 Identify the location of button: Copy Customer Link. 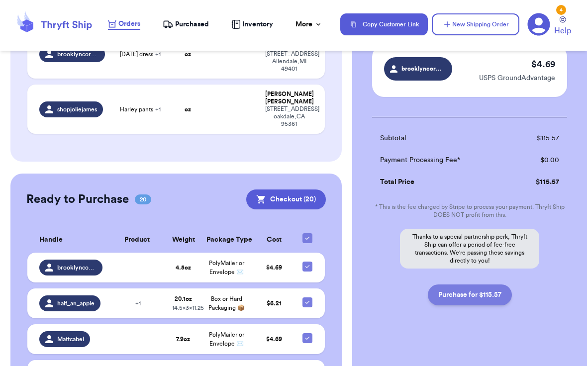
(384, 24).